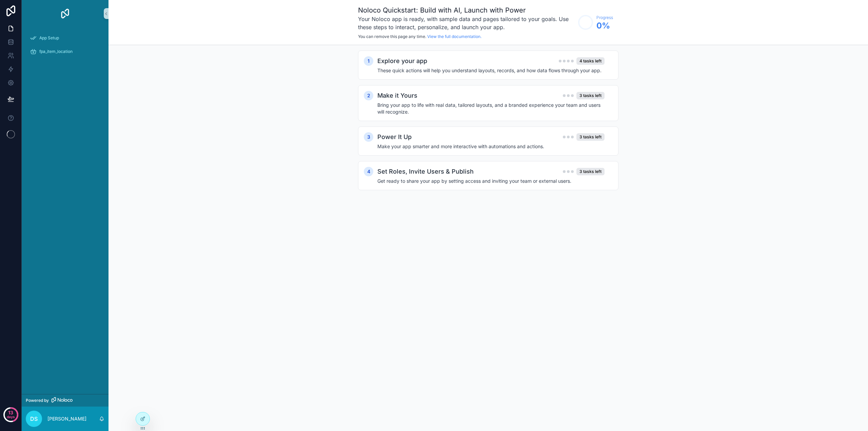 Image resolution: width=868 pixels, height=431 pixels. I want to click on a: App Setup, so click(65, 38).